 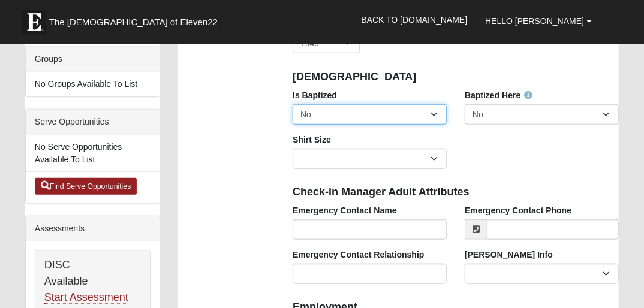 What do you see at coordinates (34, 22) in the screenshot?
I see `img: Eleven22 logo` at bounding box center [34, 22].